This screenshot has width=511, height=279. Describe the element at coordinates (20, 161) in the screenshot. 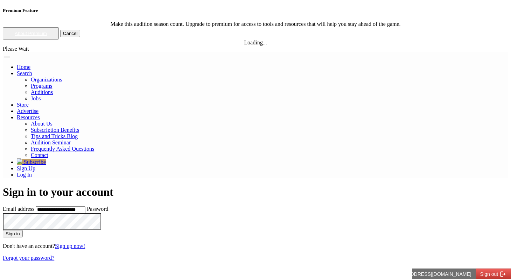

I see `img: gem.svg` at that location.